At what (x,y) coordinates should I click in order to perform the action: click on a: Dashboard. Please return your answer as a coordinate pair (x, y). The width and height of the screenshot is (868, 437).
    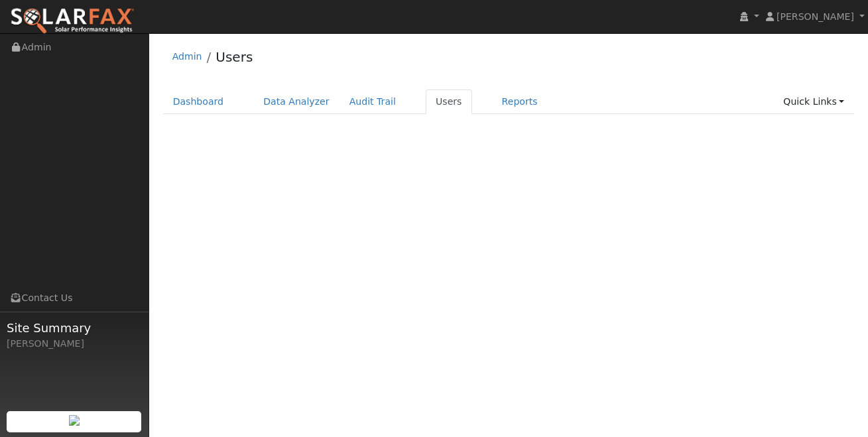
    Looking at the image, I should click on (198, 102).